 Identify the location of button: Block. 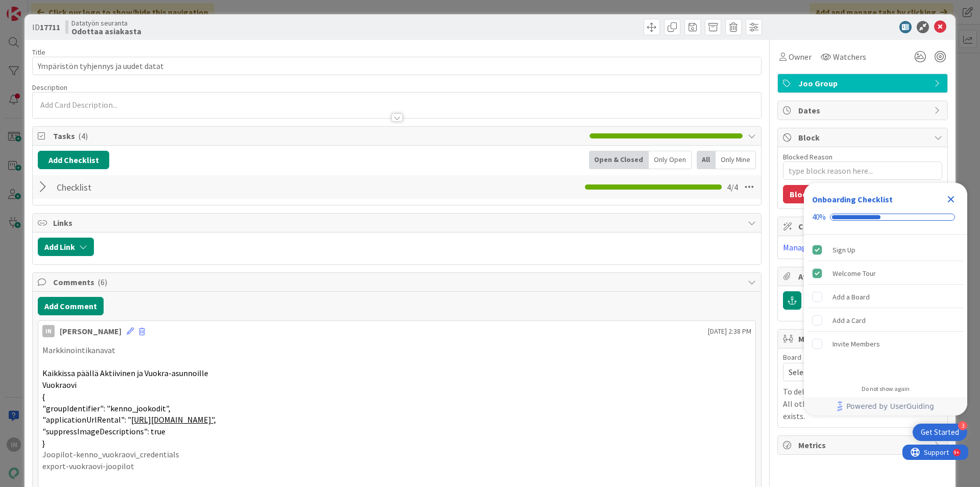
(800, 194).